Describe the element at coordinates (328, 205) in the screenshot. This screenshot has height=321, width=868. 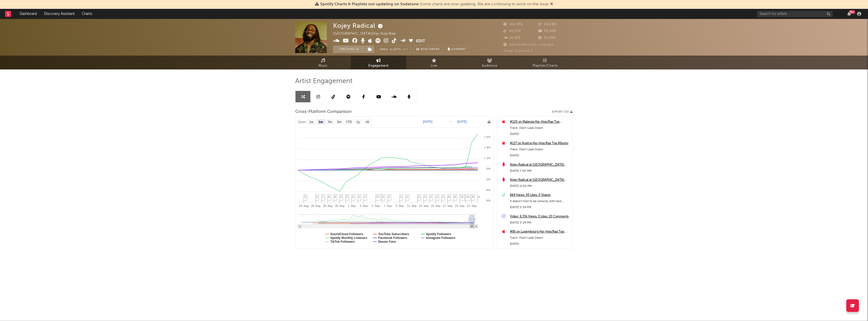
I see `text: 28. Aug` at that location.